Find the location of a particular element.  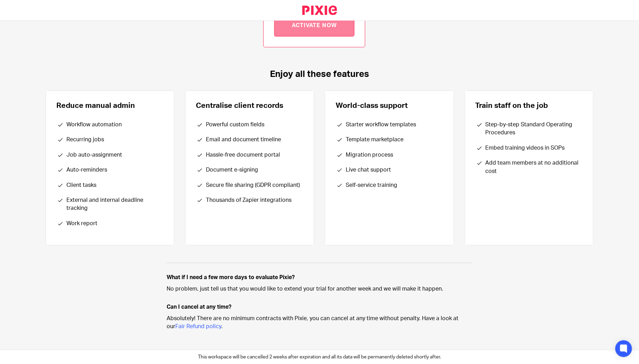

li: Add team members at no additional cost is located at coordinates (533, 167).